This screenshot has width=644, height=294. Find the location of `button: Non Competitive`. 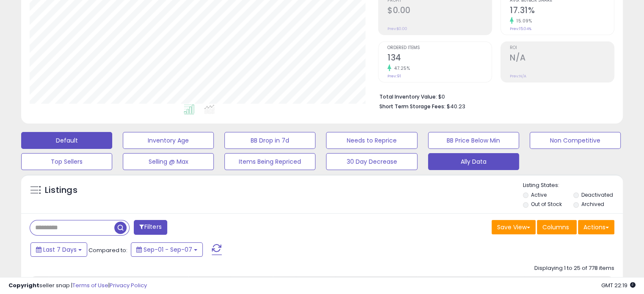

button: Non Competitive is located at coordinates (575, 140).